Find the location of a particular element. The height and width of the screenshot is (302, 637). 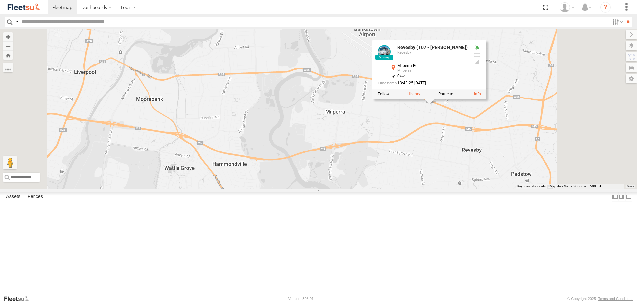

div: Last Event GSM Signal Strength is located at coordinates (477, 62).